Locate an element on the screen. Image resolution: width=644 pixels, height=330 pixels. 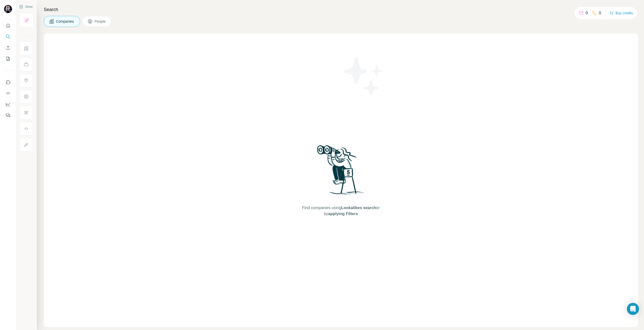
button: Use Surfe API is located at coordinates (8, 93).